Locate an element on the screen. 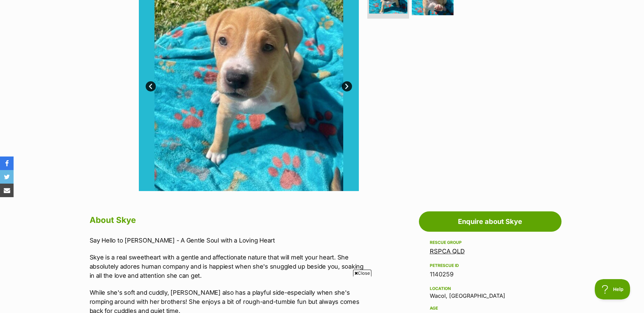  h2: About Skye is located at coordinates (230, 221).